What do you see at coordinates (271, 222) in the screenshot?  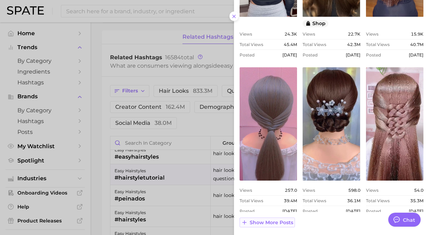 I see `span: Show more posts` at bounding box center [271, 222].